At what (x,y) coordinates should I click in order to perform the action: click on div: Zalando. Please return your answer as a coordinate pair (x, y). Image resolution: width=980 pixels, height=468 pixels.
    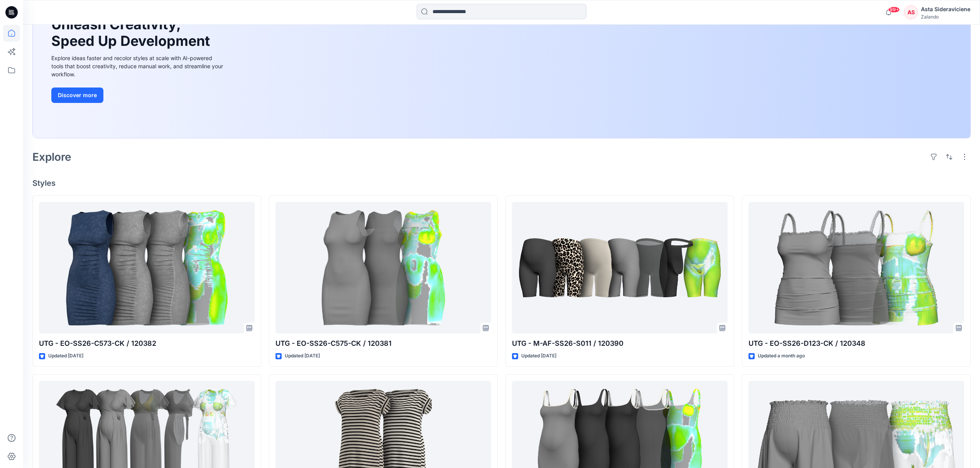
    Looking at the image, I should click on (946, 16).